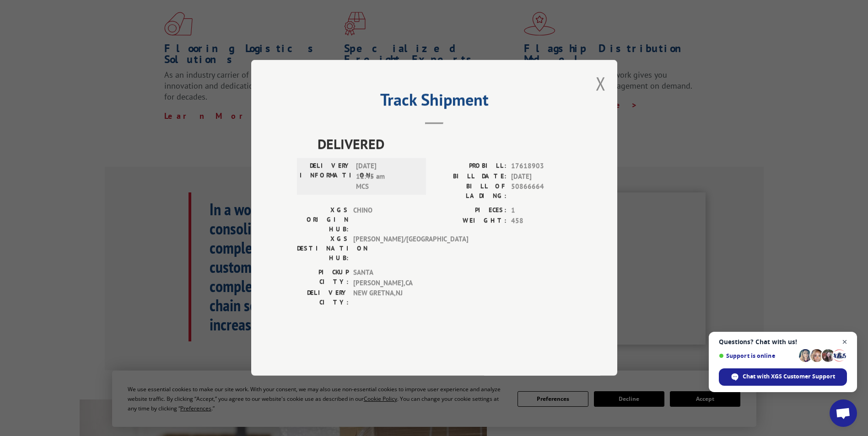 The height and width of the screenshot is (436, 868). Describe the element at coordinates (783, 377) in the screenshot. I see `div: Chat with XGS Customer Support` at that location.